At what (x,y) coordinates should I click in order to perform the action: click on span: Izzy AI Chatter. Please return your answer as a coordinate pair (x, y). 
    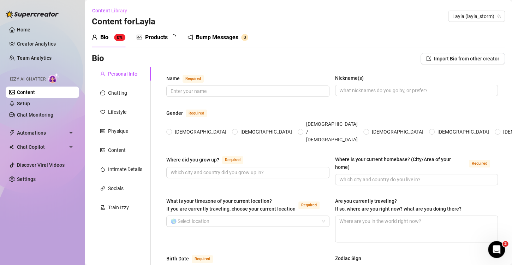
    Looking at the image, I should click on (28, 79).